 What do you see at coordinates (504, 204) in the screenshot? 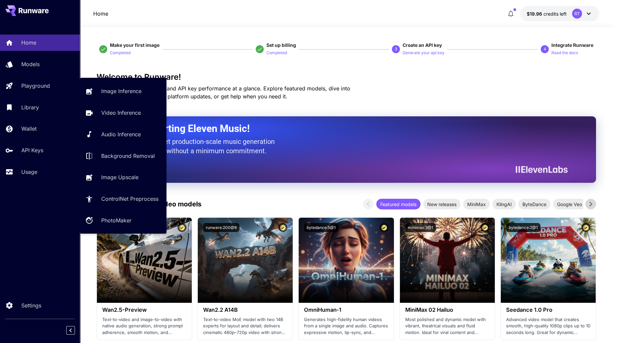
I see `span: KlingAI` at bounding box center [504, 204].